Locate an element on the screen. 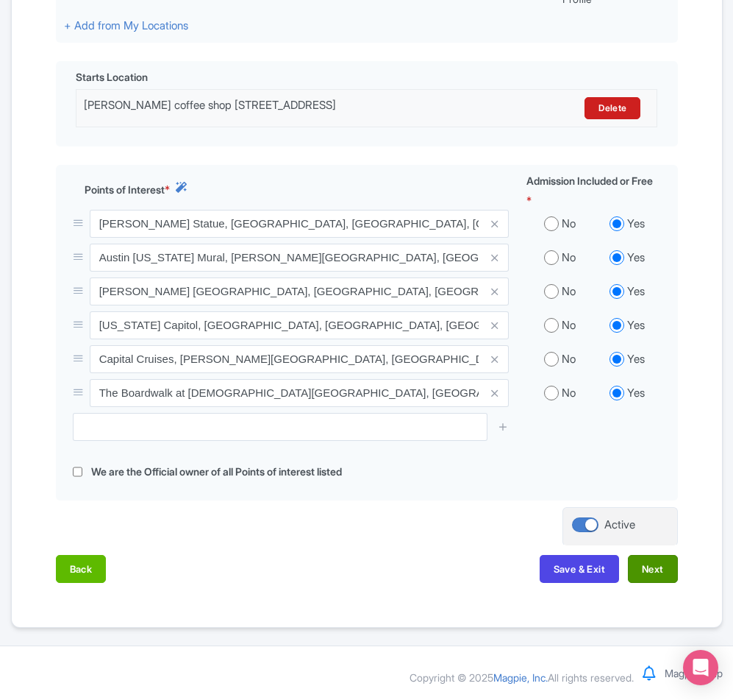  button: Back is located at coordinates (80, 569).